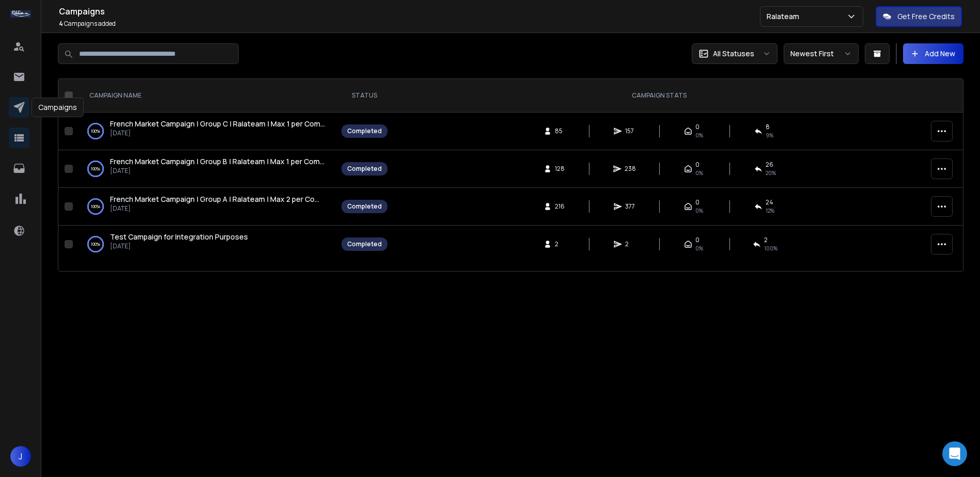  What do you see at coordinates (409, 24) in the screenshot?
I see `p: Campaigns added` at bounding box center [409, 24].